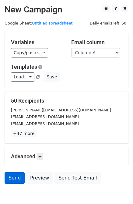 This screenshot has height=204, width=133. What do you see at coordinates (52, 23) in the screenshot?
I see `a: Untitled spreadsheet` at bounding box center [52, 23].